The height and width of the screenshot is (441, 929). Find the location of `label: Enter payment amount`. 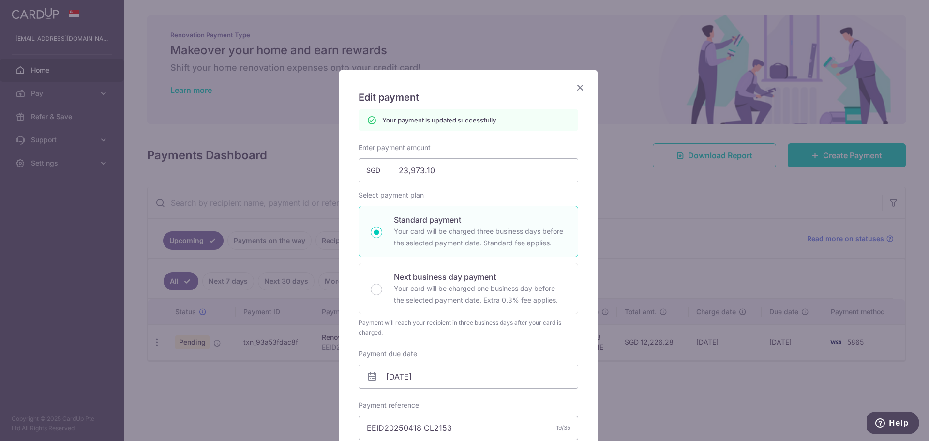

label: Enter payment amount is located at coordinates (394, 148).